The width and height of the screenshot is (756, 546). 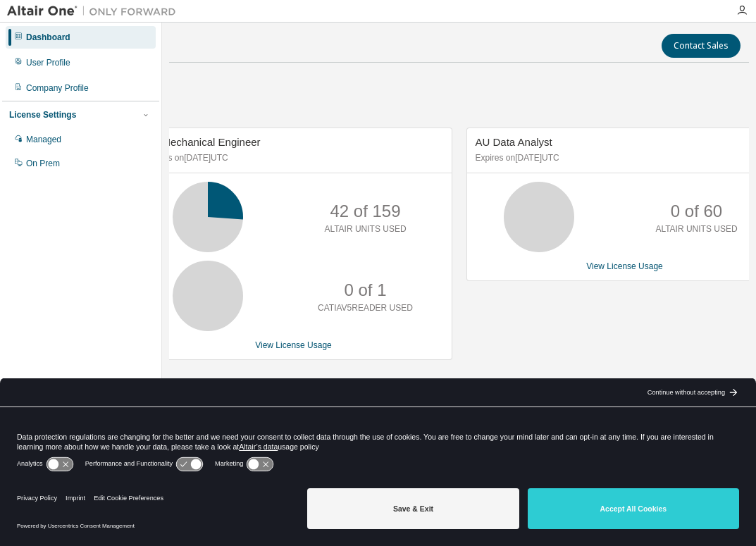 I want to click on div: On Prem, so click(x=43, y=164).